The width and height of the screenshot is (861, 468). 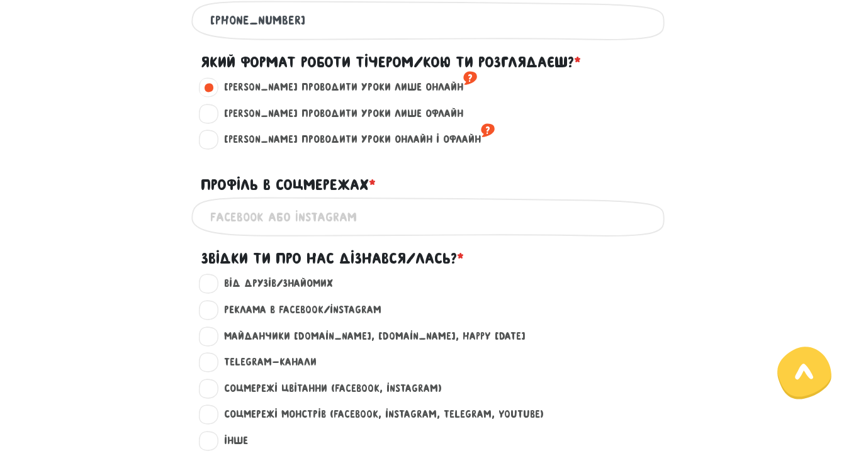 I want to click on label: Telegram-канали, so click(x=265, y=363).